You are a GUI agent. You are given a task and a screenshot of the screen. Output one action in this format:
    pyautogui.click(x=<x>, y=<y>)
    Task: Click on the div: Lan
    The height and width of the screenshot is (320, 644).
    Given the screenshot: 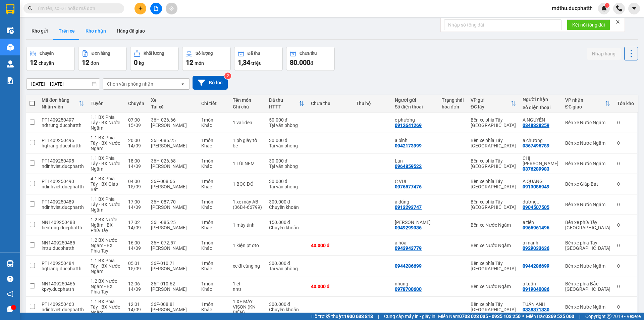 What is the action you would take?
    pyautogui.click(x=415, y=160)
    